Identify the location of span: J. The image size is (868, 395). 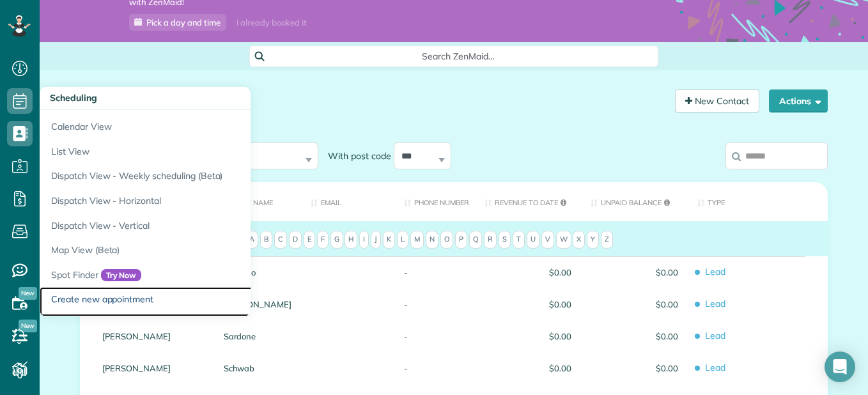
(376, 239).